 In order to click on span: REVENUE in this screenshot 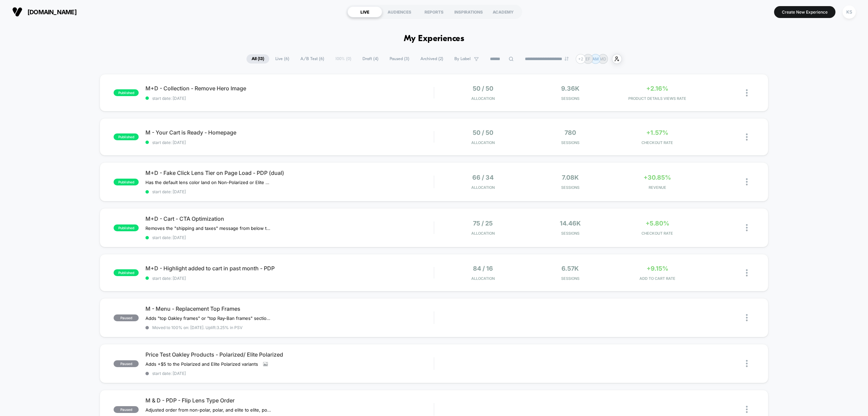, I will do `click(657, 187)`.